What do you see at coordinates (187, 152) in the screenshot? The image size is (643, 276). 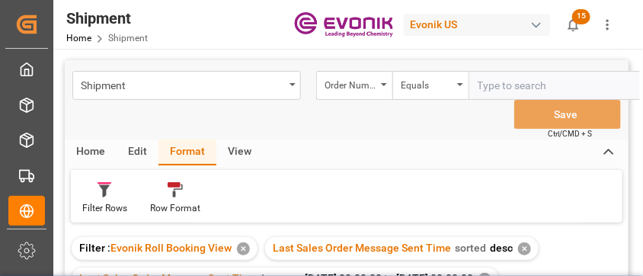 I see `div: Format` at bounding box center [187, 152].